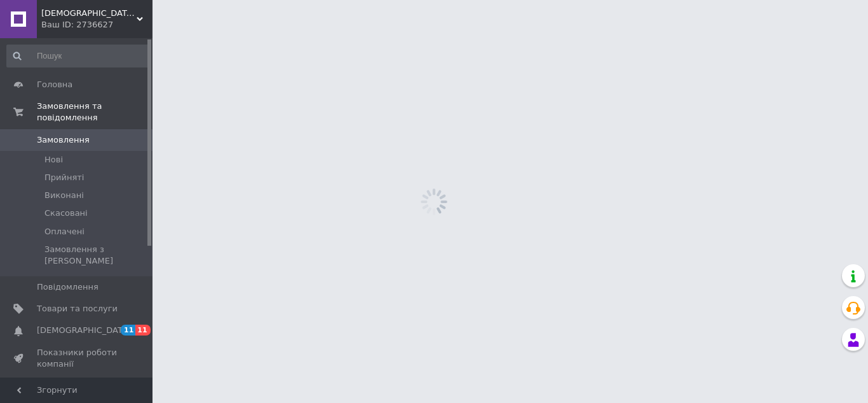 The height and width of the screenshot is (403, 868). I want to click on span: Папа Вдома, so click(89, 13).